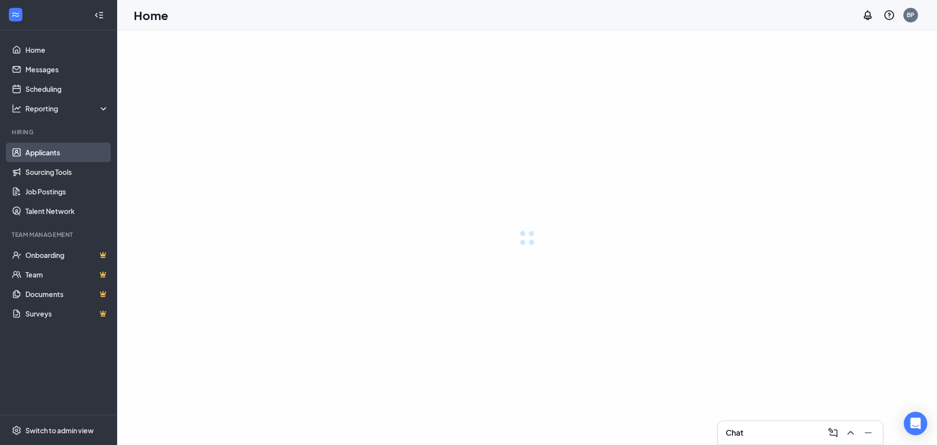 The width and height of the screenshot is (937, 445). Describe the element at coordinates (850, 433) in the screenshot. I see `button: ChevronUp` at that location.